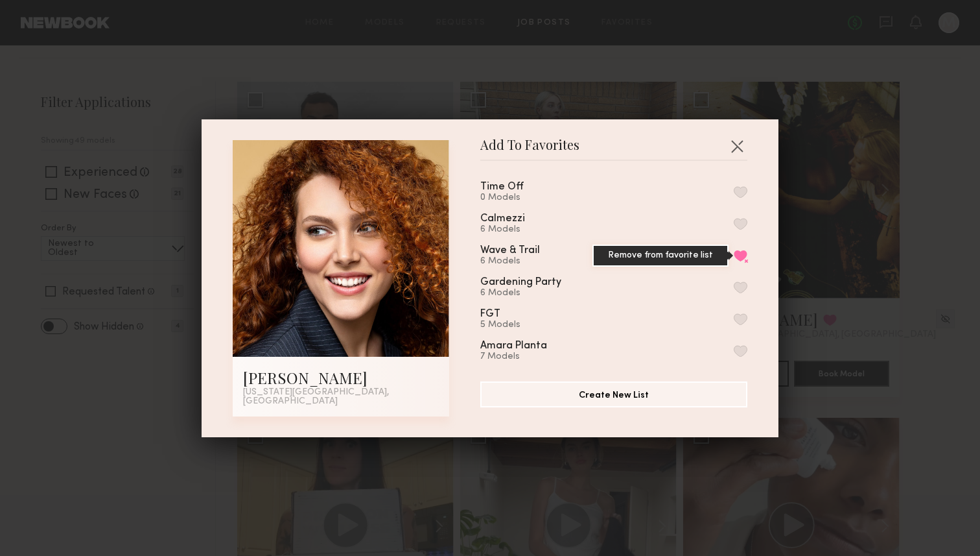 The image size is (980, 556). Describe the element at coordinates (490, 314) in the screenshot. I see `div: FGT` at that location.